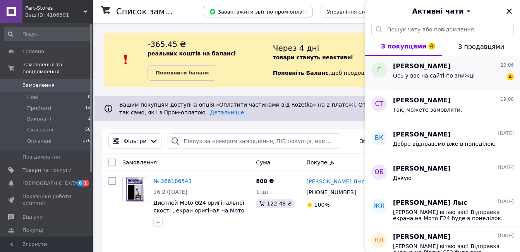 This screenshot has height=252, width=520. Describe the element at coordinates (166, 44) in the screenshot. I see `span: -365.45 ₴` at that location.